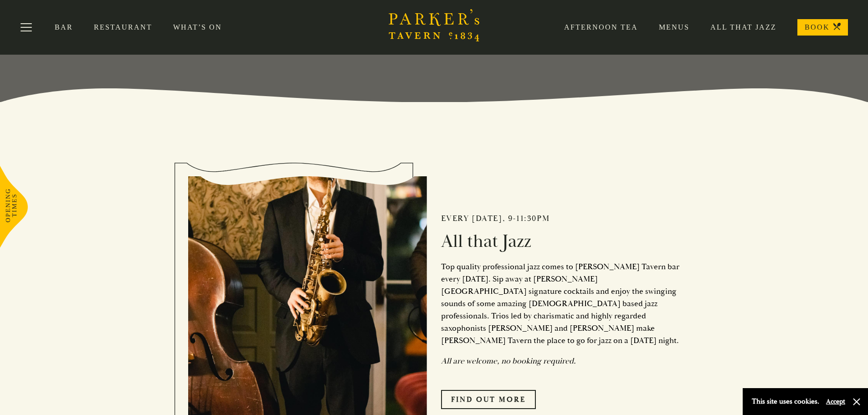 Image resolution: width=868 pixels, height=415 pixels. I want to click on a: Find Out More, so click(489, 400).